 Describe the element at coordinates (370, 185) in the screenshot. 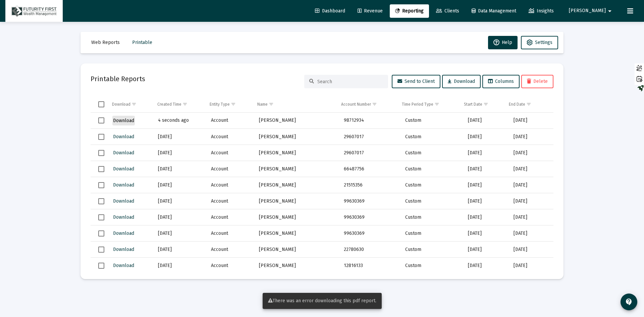

I see `td: 21515356` at that location.